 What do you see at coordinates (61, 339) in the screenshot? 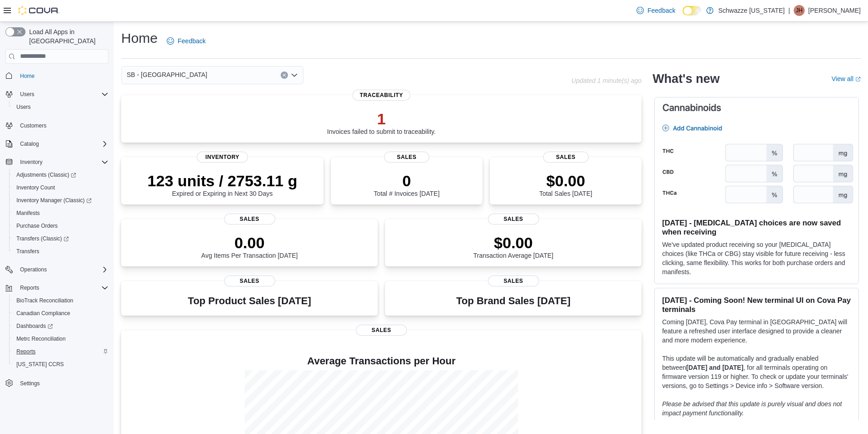
I see `button: Metrc Reconciliation` at bounding box center [61, 339].